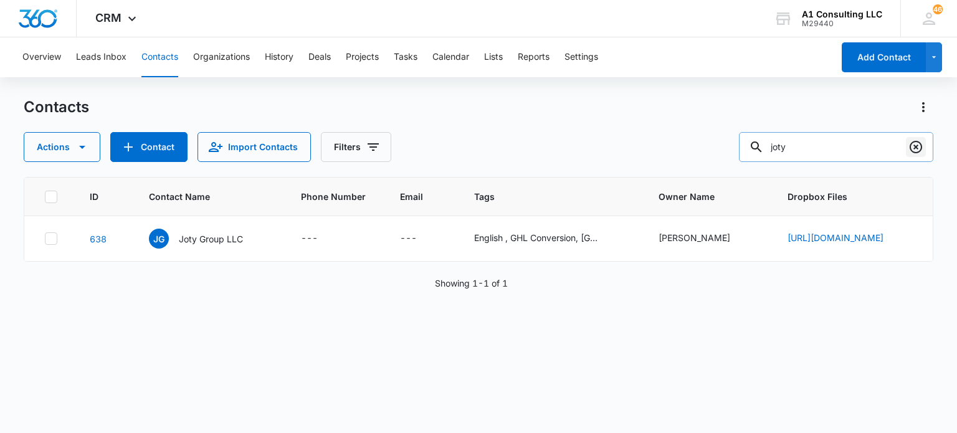 Image resolution: width=957 pixels, height=433 pixels. I want to click on p: Showing 1-1 of 1, so click(471, 283).